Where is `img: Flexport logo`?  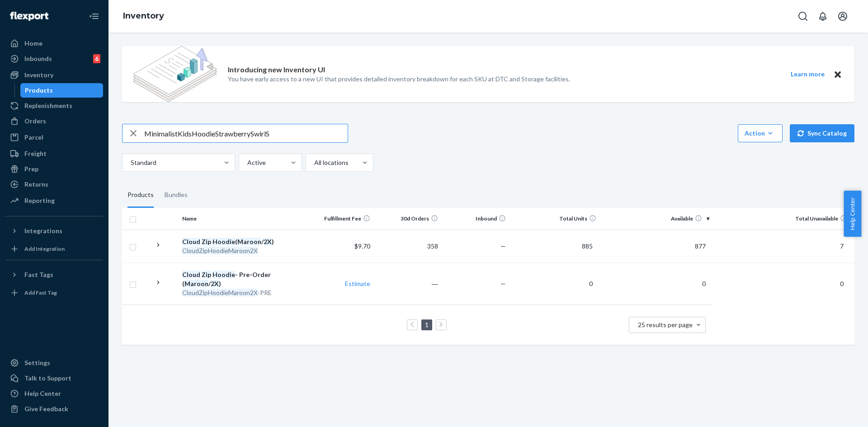
img: Flexport logo is located at coordinates (29, 16).